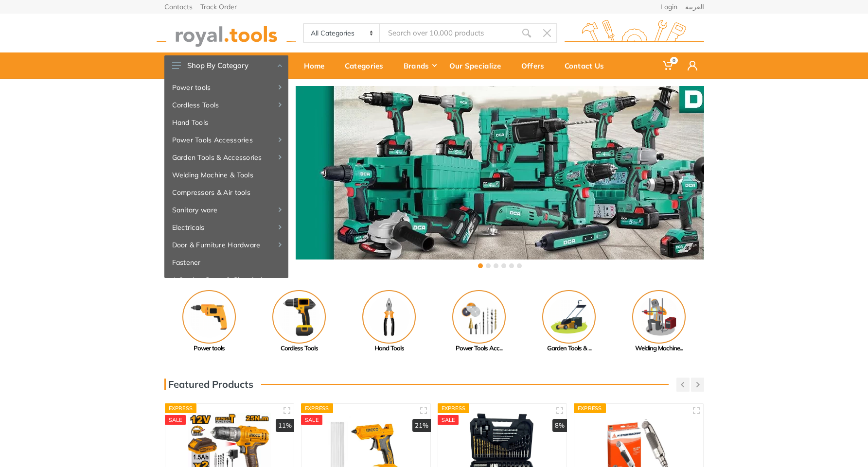 This screenshot has height=467, width=868. Describe the element at coordinates (448, 33) in the screenshot. I see `input: Site search` at that location.